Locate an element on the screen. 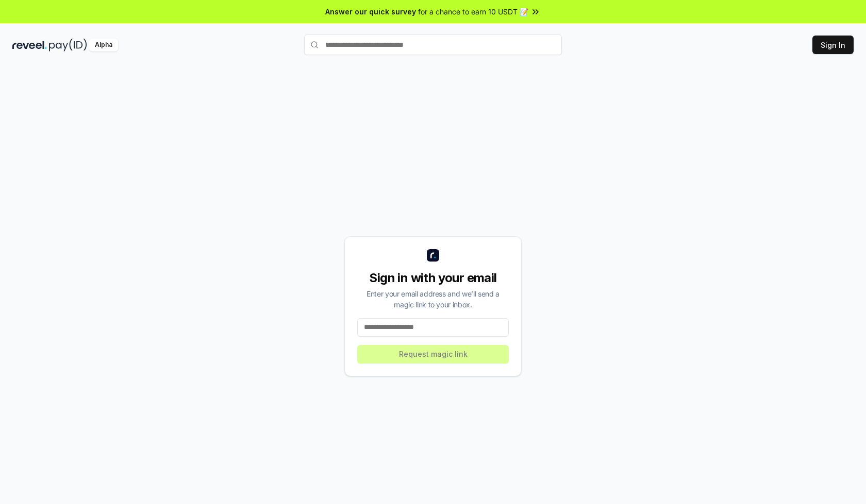  div: Enter your email address and we’ll send a magic link to your inbox. is located at coordinates (433, 299).